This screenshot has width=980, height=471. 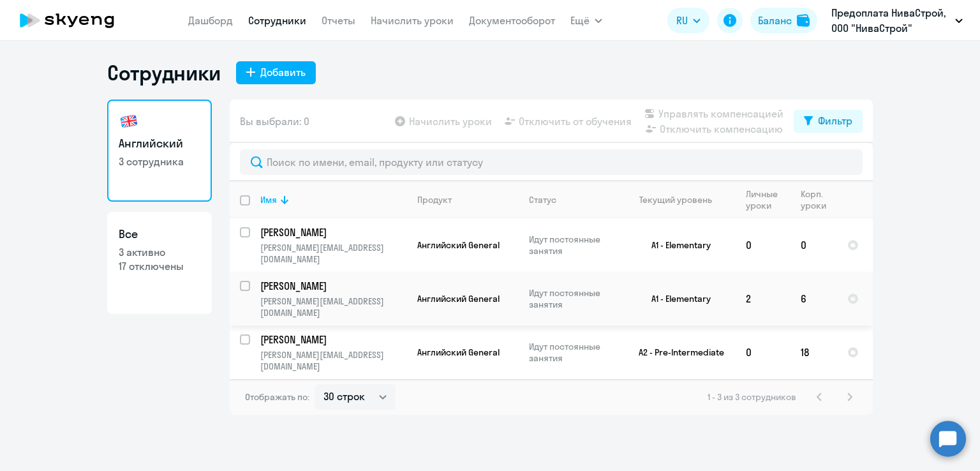 What do you see at coordinates (586, 20) in the screenshot?
I see `button: Ещё` at bounding box center [586, 20].